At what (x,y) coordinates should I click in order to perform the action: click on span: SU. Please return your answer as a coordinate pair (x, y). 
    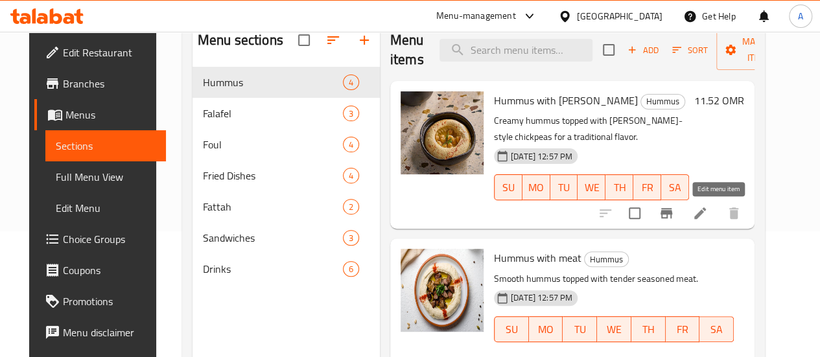
    Looking at the image, I should click on (512, 329).